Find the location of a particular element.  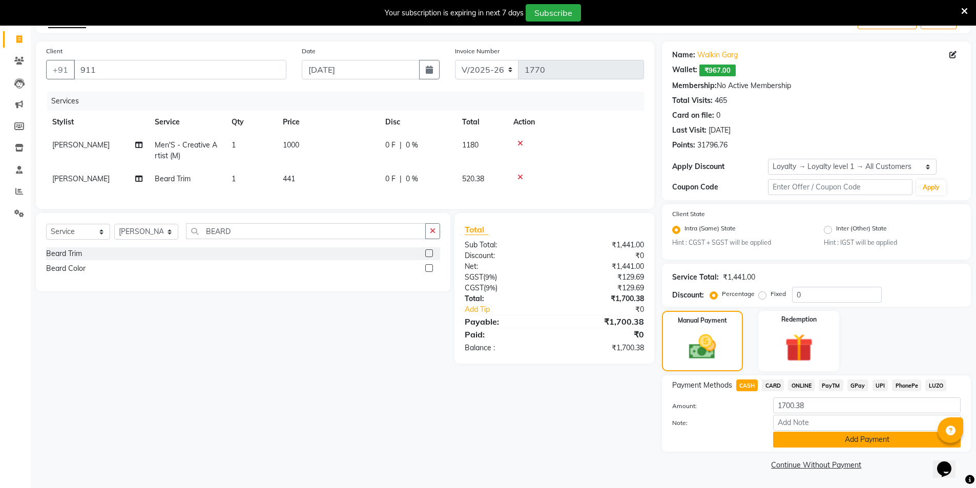

th: Price is located at coordinates (328, 122).